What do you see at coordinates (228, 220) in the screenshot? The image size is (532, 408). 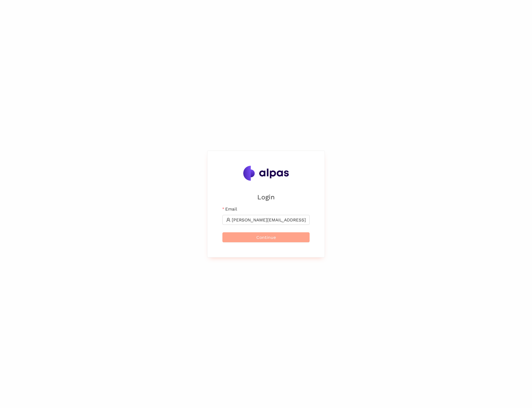 I see `span: user` at bounding box center [228, 220].